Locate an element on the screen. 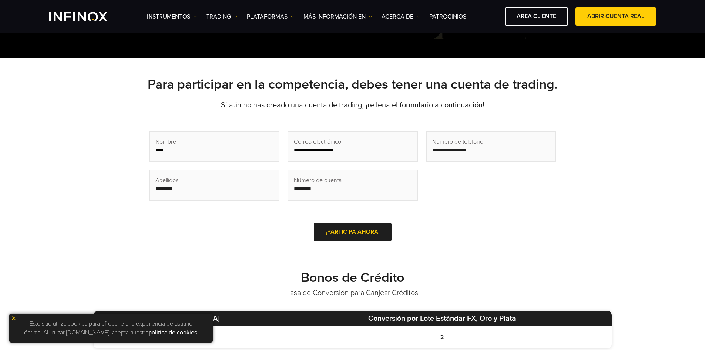 Image resolution: width=705 pixels, height=350 pixels. a: política de cookies is located at coordinates (173, 333).